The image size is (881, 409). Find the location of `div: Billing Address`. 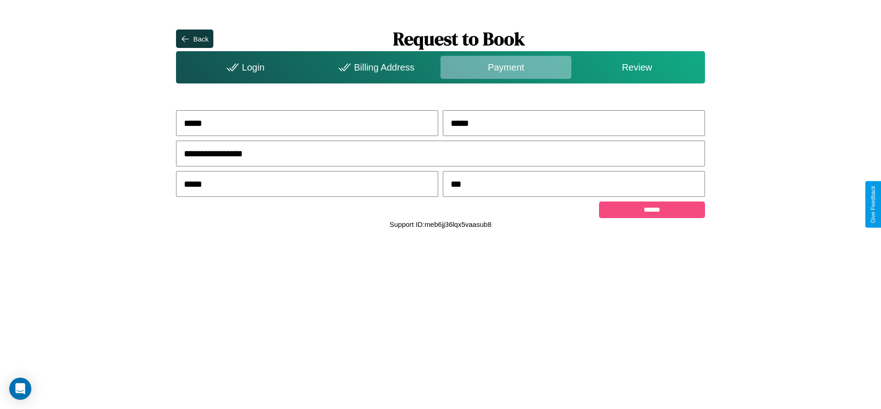

div: Billing Address is located at coordinates (375, 67).